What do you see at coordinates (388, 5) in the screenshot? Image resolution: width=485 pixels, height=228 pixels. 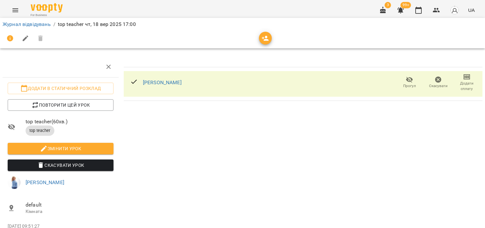 I see `span: 3` at bounding box center [388, 5].